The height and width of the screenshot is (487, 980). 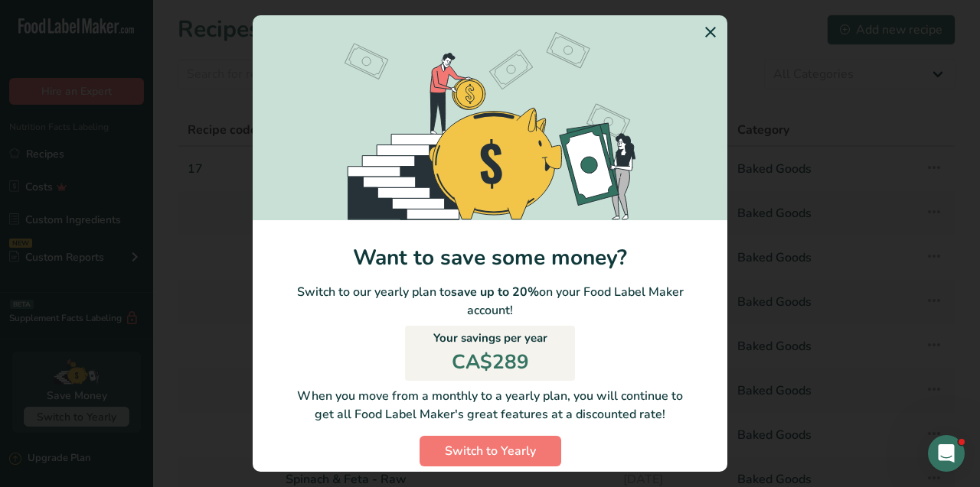 I want to click on b: save up to 20%, so click(x=495, y=293).